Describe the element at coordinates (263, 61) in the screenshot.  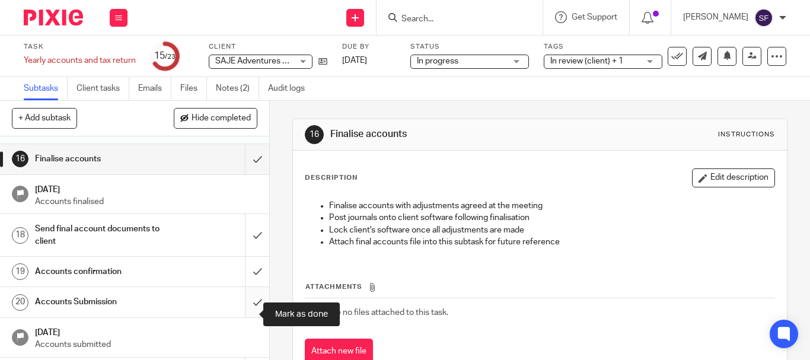
I see `span: SAJE Adventures Limited` at that location.